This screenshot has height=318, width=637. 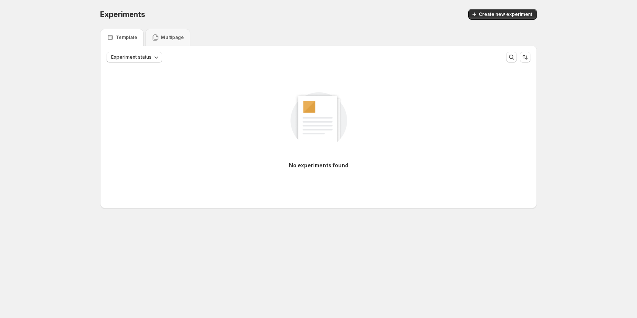 I want to click on p: No experiments found, so click(x=318, y=166).